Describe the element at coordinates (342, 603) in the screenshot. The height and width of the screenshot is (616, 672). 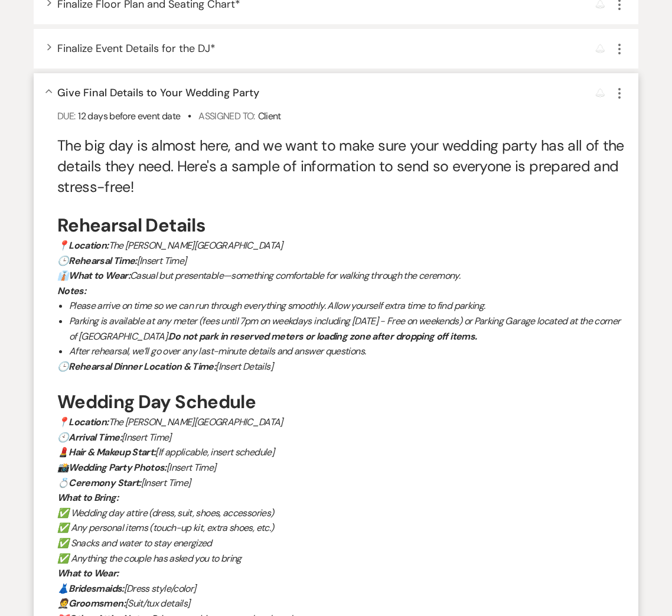
I see `p: 🤵 [Suit/tux details]` at that location.